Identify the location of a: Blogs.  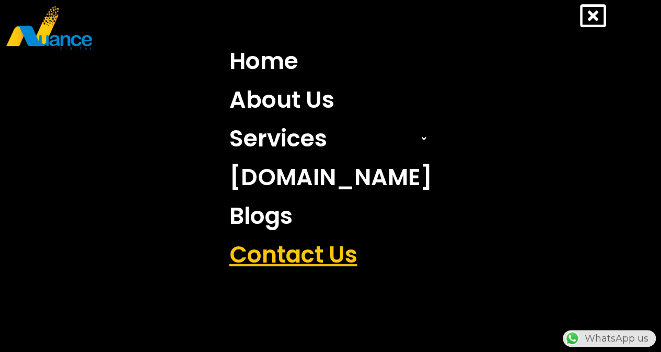
(331, 216).